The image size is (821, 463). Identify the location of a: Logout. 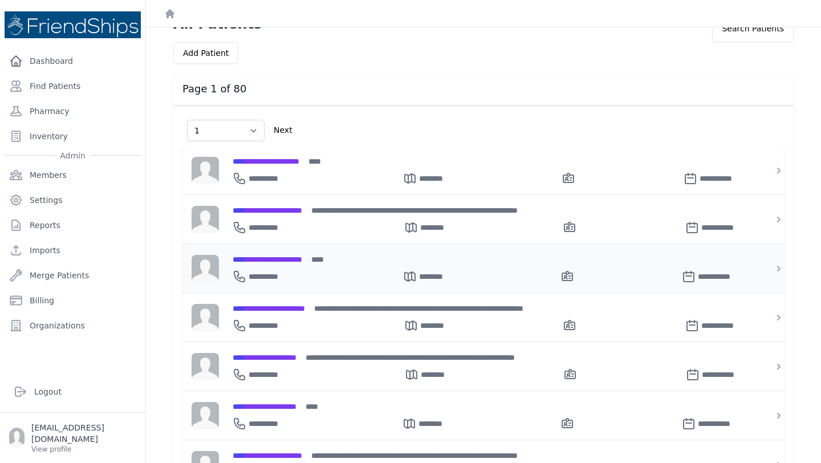
(72, 392).